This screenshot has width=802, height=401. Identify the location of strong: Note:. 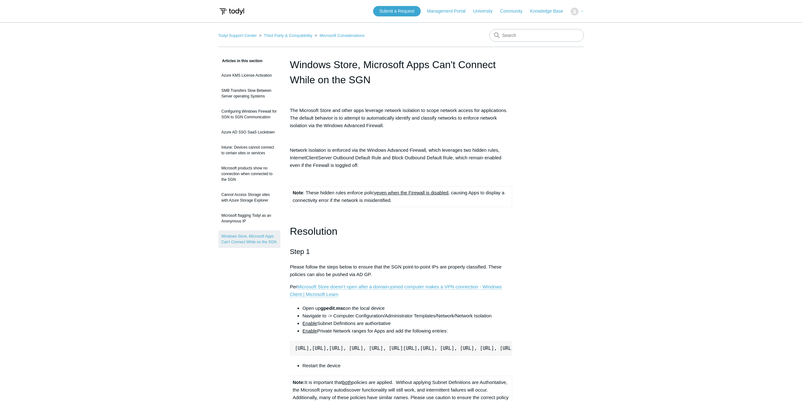
(299, 382).